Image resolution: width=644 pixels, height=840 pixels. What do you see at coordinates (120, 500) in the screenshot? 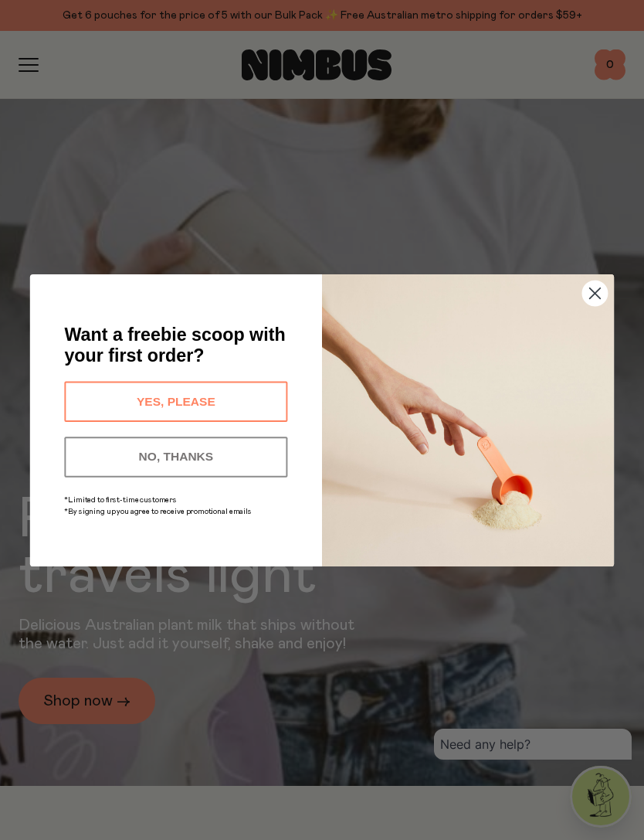
I see `span: *Limited to first-time customers` at bounding box center [120, 500].